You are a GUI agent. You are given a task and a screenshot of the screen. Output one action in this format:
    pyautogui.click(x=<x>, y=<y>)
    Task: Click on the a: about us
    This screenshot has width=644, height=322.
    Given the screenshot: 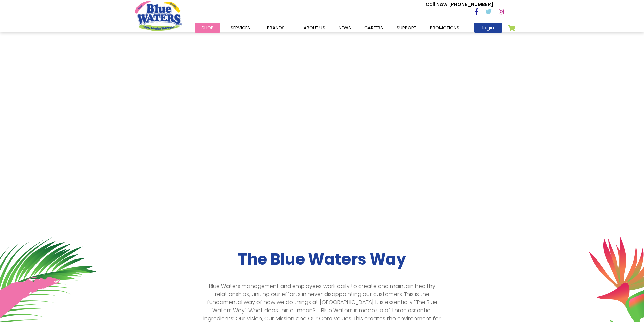 What is the action you would take?
    pyautogui.click(x=315, y=28)
    